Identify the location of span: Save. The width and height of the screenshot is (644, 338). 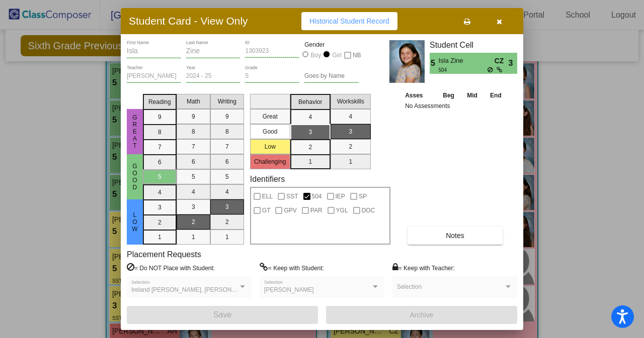
(223, 315).